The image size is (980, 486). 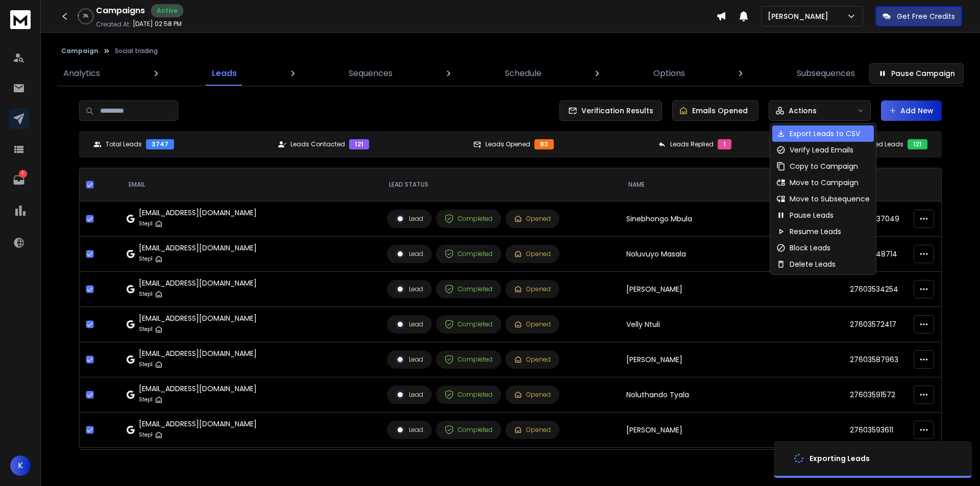 I want to click on div: 1, so click(x=724, y=144).